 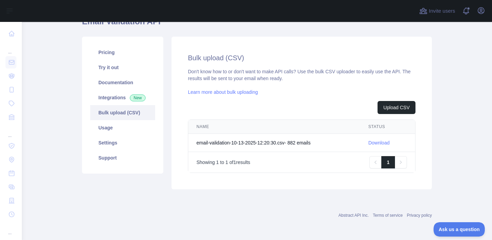 I want to click on h2: Bulk upload (CSV), so click(x=302, y=58).